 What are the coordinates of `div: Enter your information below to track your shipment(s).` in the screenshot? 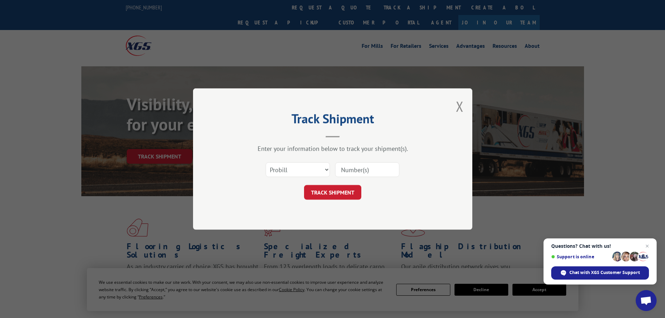 It's located at (333, 148).